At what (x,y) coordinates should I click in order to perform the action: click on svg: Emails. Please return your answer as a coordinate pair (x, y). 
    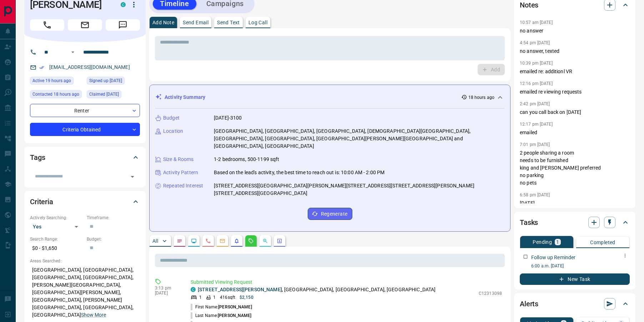
    Looking at the image, I should click on (222, 241).